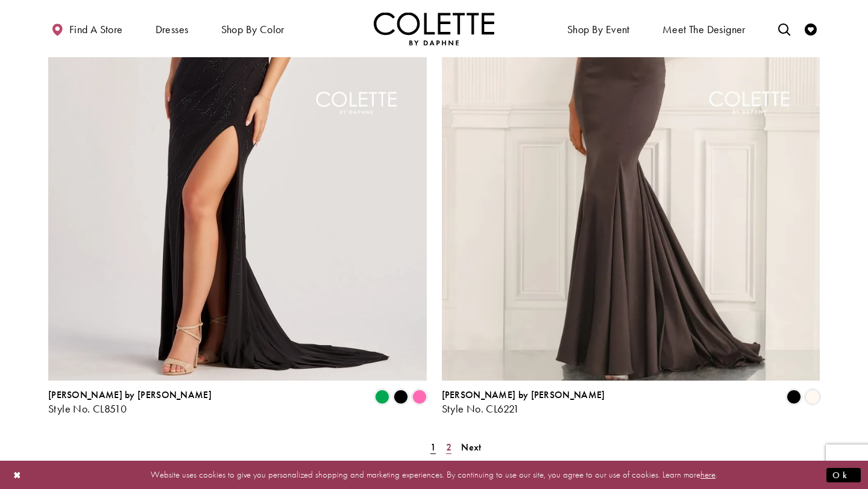 The image size is (868, 489). I want to click on span: Next, so click(471, 447).